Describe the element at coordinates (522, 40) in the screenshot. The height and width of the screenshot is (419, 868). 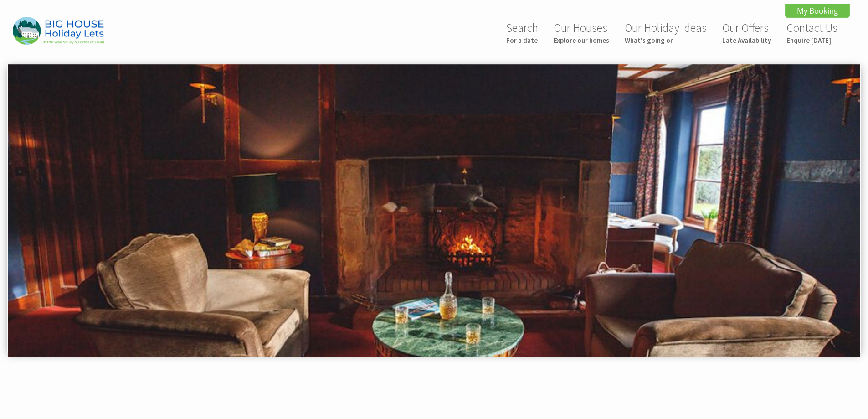
I see `small: For a date` at that location.